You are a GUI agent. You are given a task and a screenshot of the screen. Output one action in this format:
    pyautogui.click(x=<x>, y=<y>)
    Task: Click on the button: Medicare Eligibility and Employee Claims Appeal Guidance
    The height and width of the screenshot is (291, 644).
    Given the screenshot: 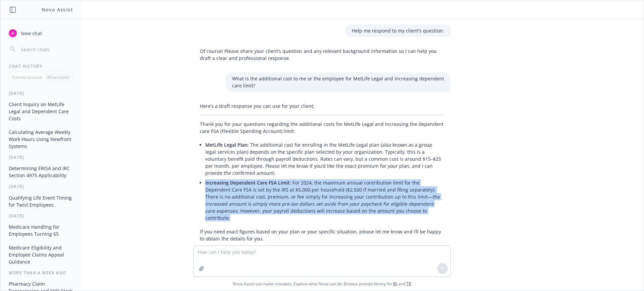 What is the action you would take?
    pyautogui.click(x=41, y=255)
    